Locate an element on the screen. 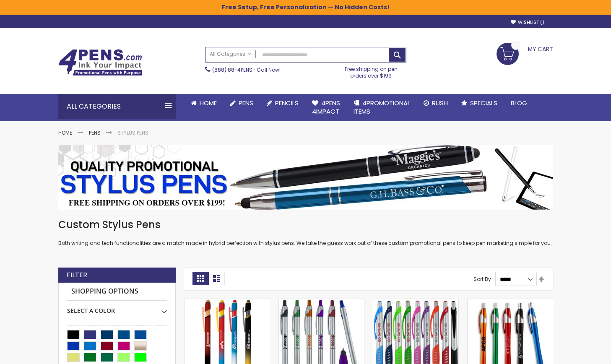 This screenshot has height=364, width=611. a: Rush is located at coordinates (436, 103).